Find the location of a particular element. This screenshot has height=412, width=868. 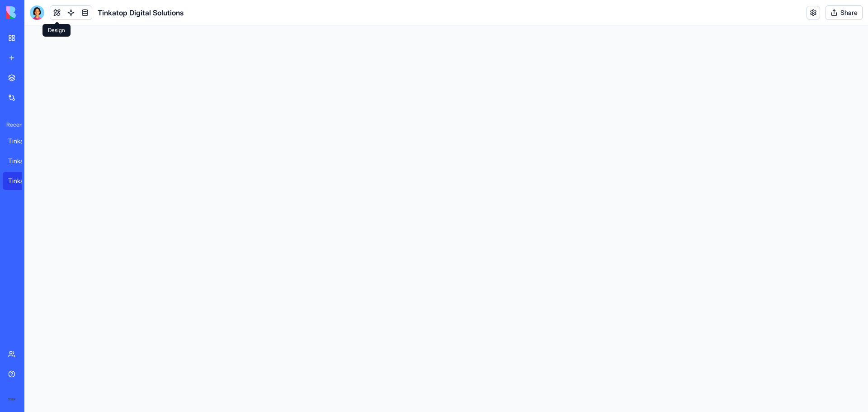

div: Tinkatop - Premium Web Development is located at coordinates (21, 161).